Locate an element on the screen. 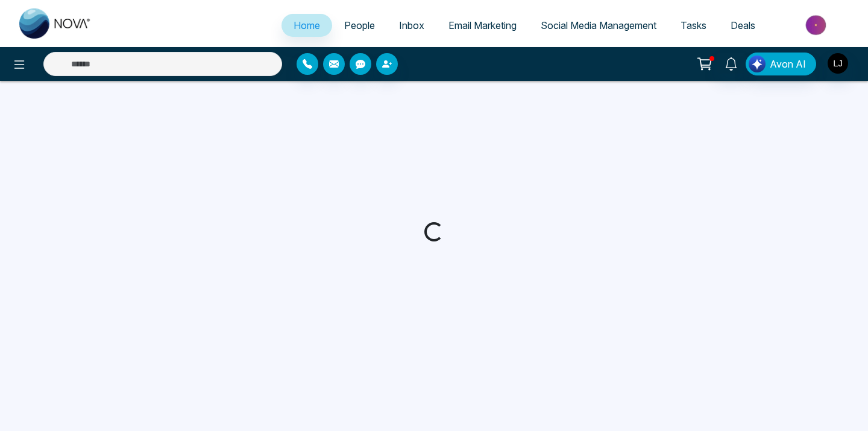  span: Tasks is located at coordinates (693, 25).